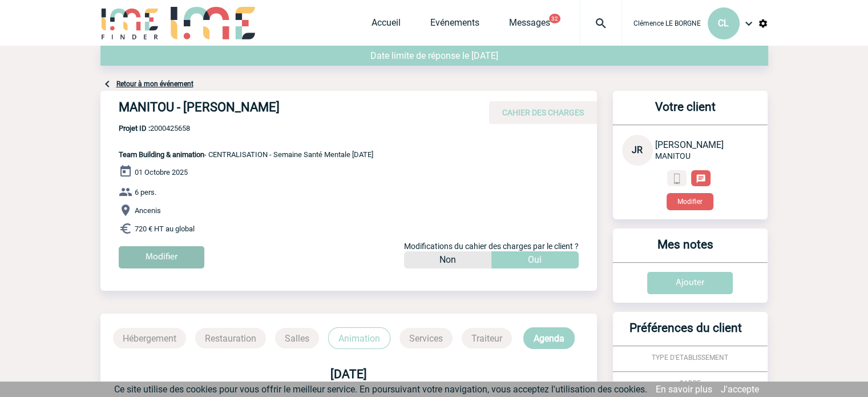  Describe the element at coordinates (686, 112) in the screenshot. I see `h3: Votre client` at that location.